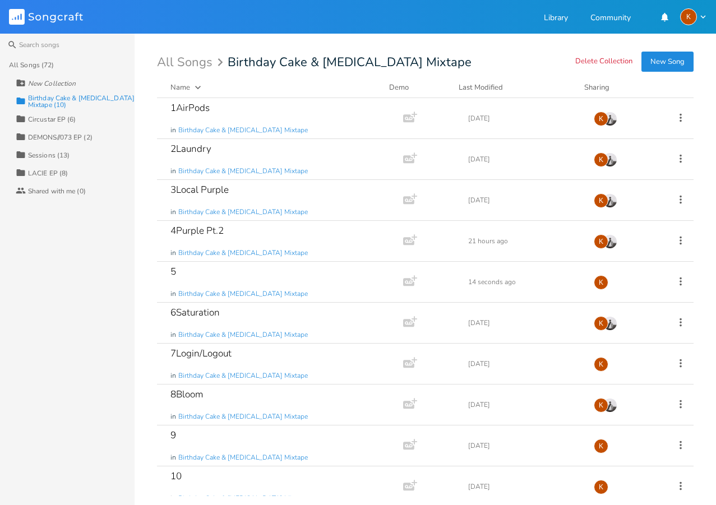 Image resolution: width=716 pixels, height=505 pixels. Describe the element at coordinates (187, 394) in the screenshot. I see `div: 8Bloom` at that location.